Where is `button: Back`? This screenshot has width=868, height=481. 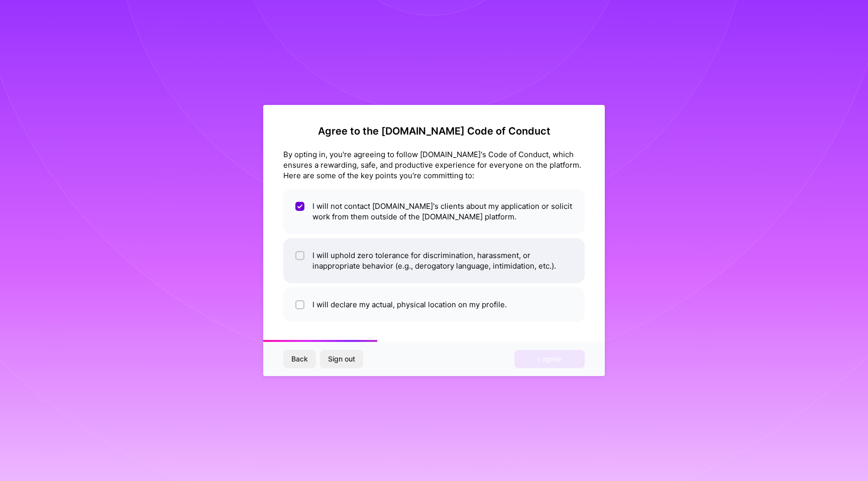
button: Back is located at coordinates (299, 359).